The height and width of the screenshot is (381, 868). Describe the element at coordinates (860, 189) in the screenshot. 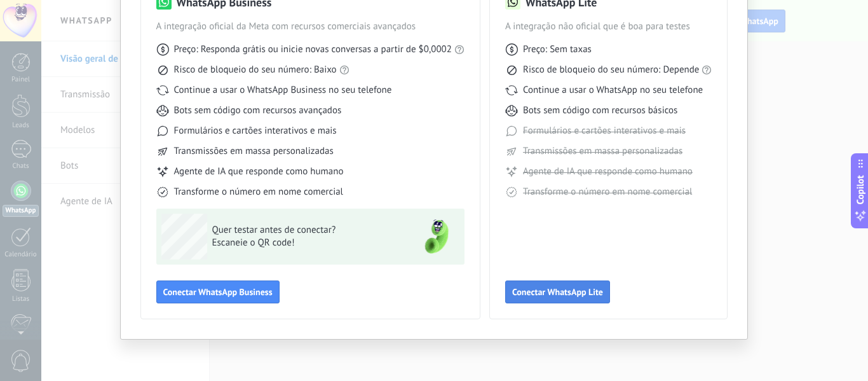

I see `span: Copilot` at that location.